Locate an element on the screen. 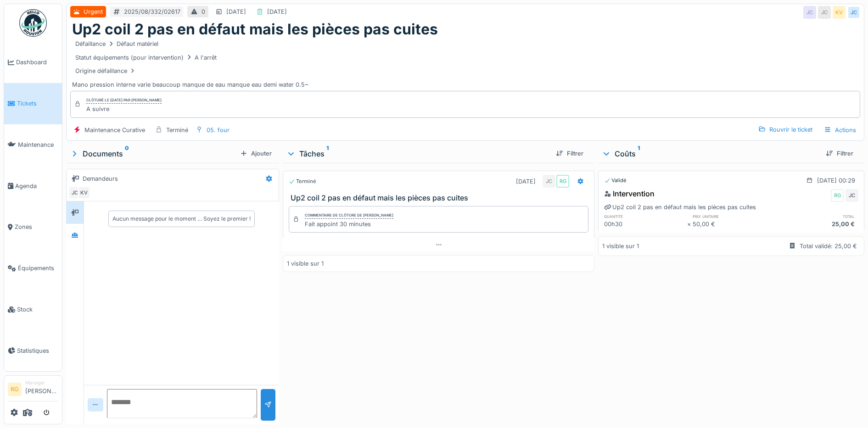 The width and height of the screenshot is (868, 428). div: Total validé: 25,00 € is located at coordinates (828, 246).